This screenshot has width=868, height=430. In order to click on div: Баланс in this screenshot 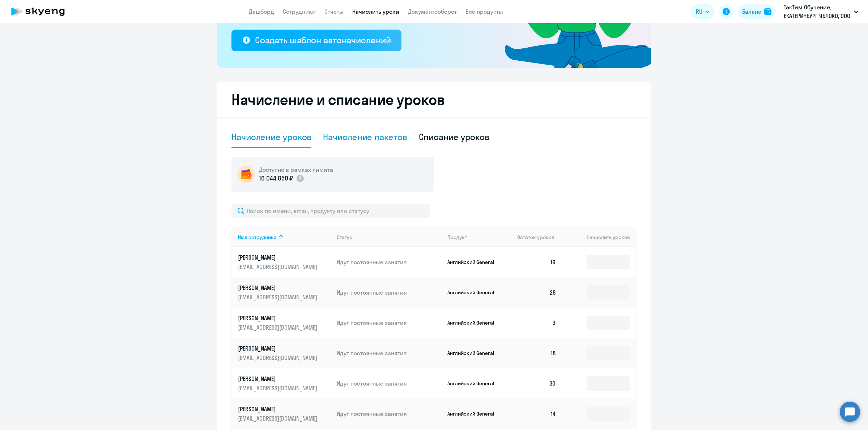, I will do `click(752, 12)`.